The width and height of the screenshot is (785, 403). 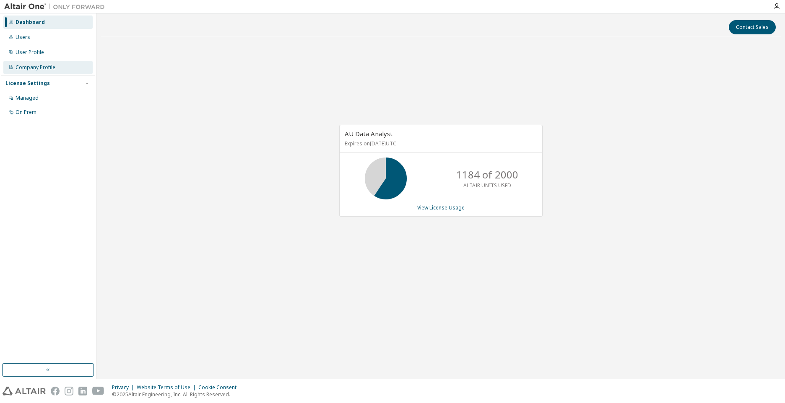 I want to click on div: Users, so click(x=23, y=37).